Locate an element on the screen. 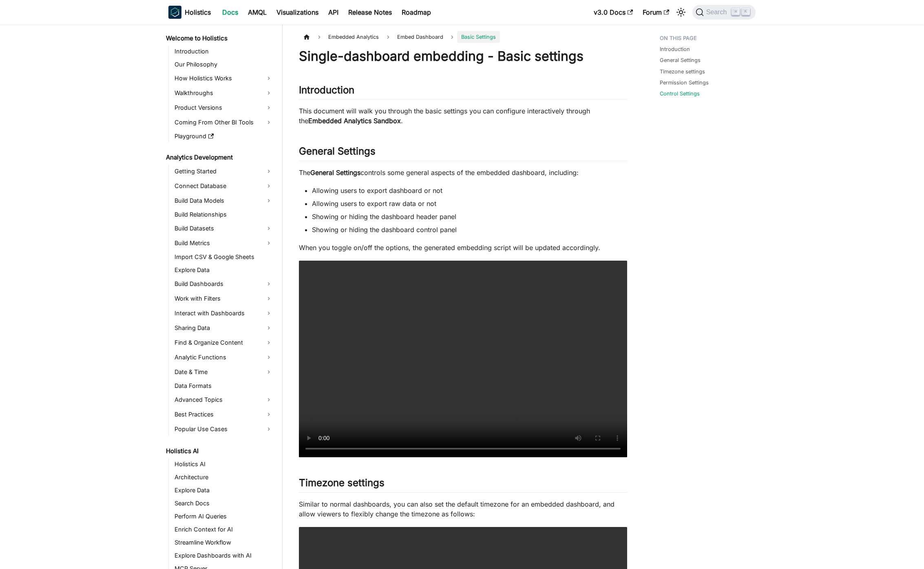 The width and height of the screenshot is (924, 569). a: Work with Filters is located at coordinates (223, 298).